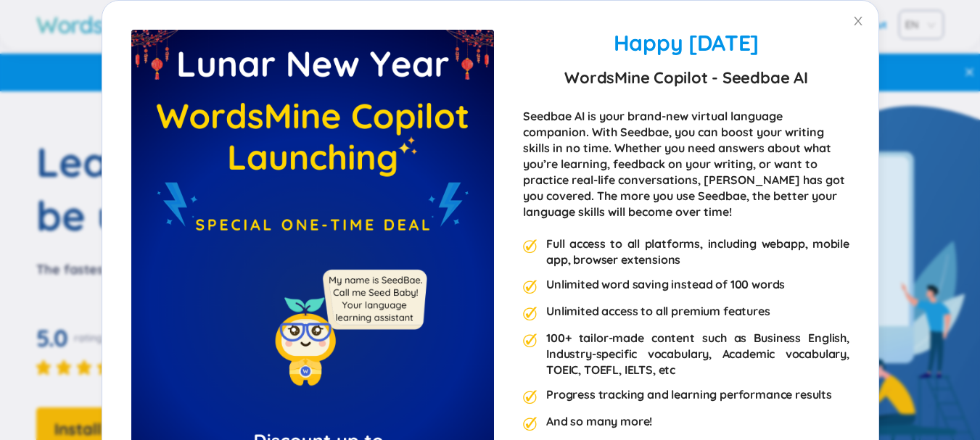 This screenshot has width=980, height=440. Describe the element at coordinates (599, 422) in the screenshot. I see `div: And so many more!` at that location.